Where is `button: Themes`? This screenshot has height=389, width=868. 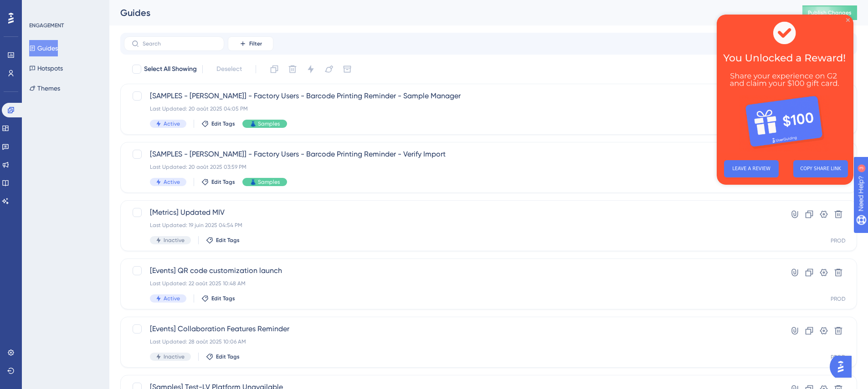
button: Themes is located at coordinates (44, 88).